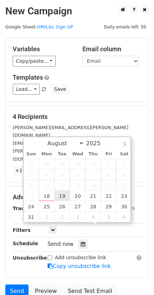 This screenshot has height=295, width=154. I want to click on span: August 9, 2025, so click(124, 175).